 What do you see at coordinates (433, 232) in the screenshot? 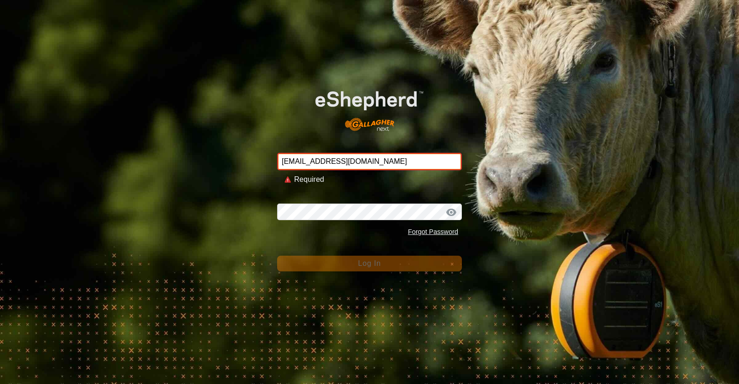
I see `a: Forgot Password` at bounding box center [433, 232].